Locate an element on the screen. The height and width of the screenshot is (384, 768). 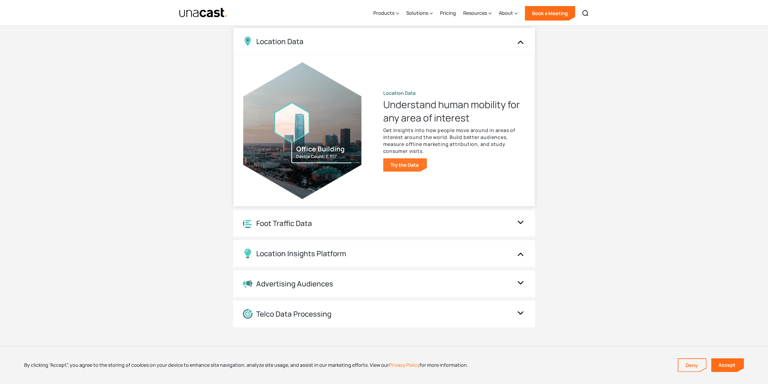
div: Location Data is located at coordinates (280, 41).